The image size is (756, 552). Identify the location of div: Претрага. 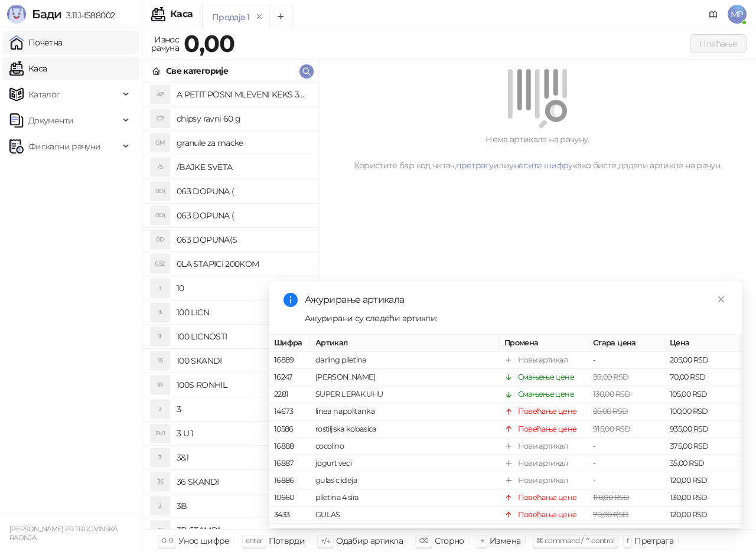
(654, 541).